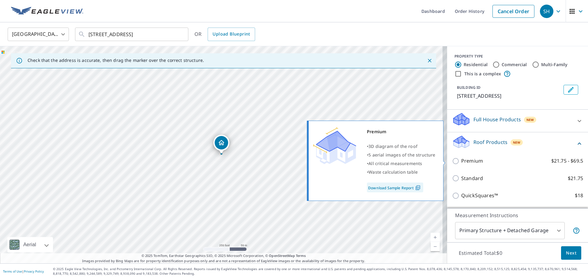  I want to click on button: Next, so click(571, 253).